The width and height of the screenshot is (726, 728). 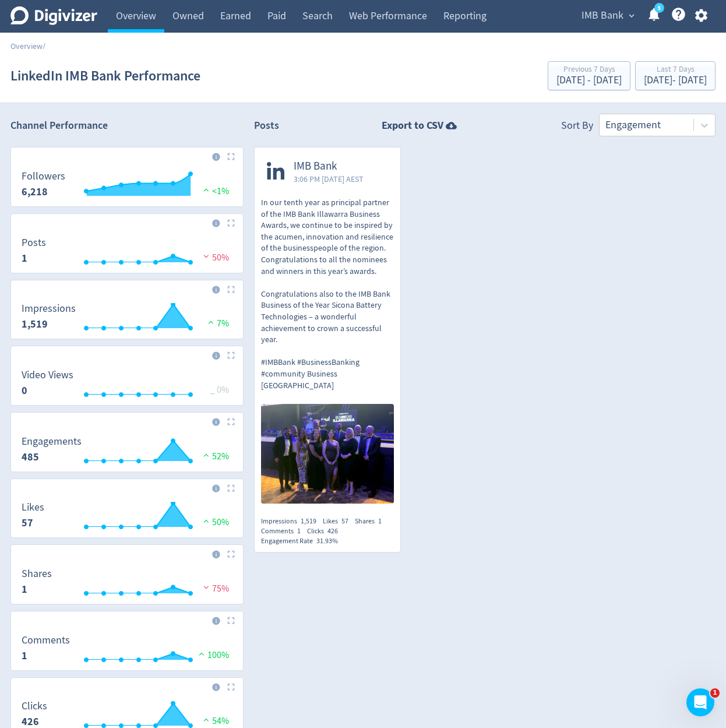 I want to click on div: Sort By, so click(x=577, y=127).